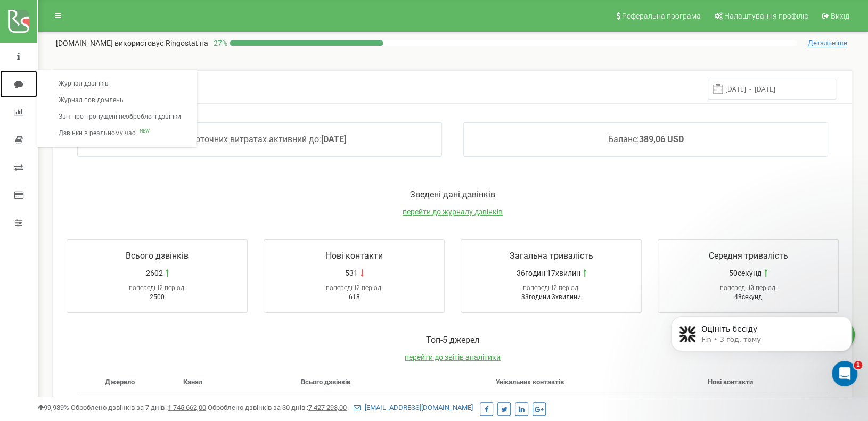 The width and height of the screenshot is (868, 421). What do you see at coordinates (748, 297) in the screenshot?
I see `span: 48секунд` at bounding box center [748, 297].